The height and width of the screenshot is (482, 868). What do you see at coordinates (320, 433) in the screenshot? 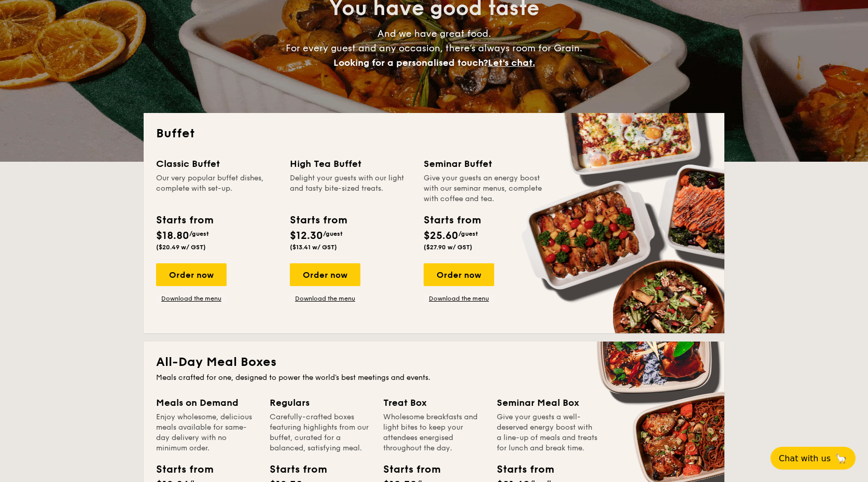
I see `div: Carefully-crafted boxes featuring highlights from our buffet, curated for a balanced, satisfying ...` at bounding box center [320, 433].